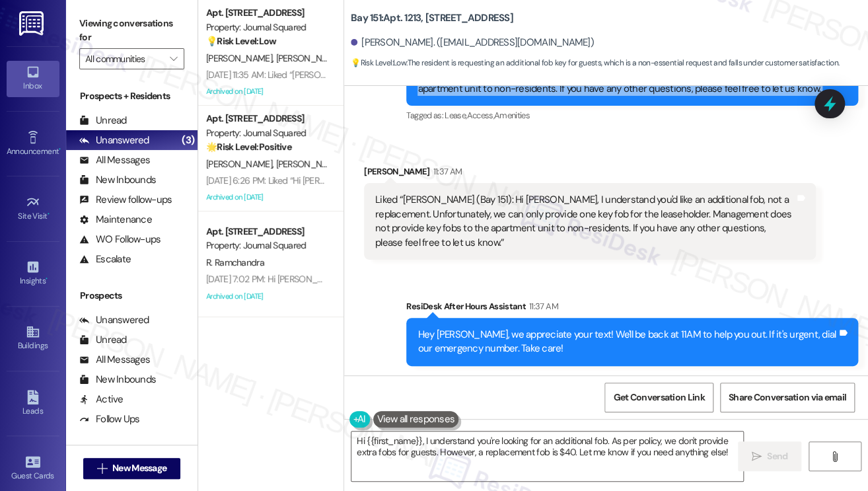 The image size is (868, 491). I want to click on div: (3), so click(187, 140).